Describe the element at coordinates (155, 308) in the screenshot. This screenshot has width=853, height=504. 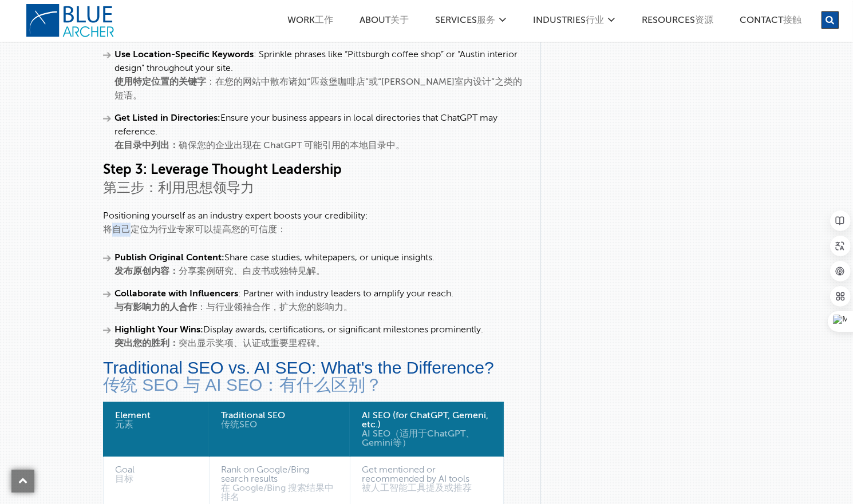
I see `strong: 与有影响力的人合作` at that location.